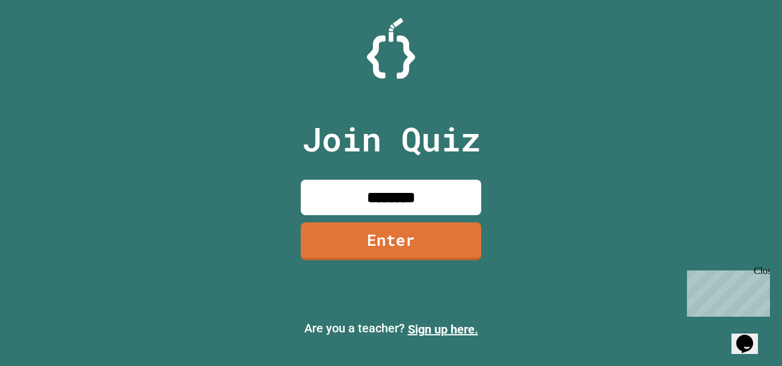 The width and height of the screenshot is (782, 366). Describe the element at coordinates (391, 139) in the screenshot. I see `p: Join Quiz` at that location.